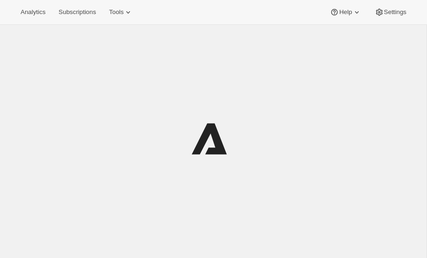 Image resolution: width=427 pixels, height=258 pixels. I want to click on span: Subscriptions, so click(77, 12).